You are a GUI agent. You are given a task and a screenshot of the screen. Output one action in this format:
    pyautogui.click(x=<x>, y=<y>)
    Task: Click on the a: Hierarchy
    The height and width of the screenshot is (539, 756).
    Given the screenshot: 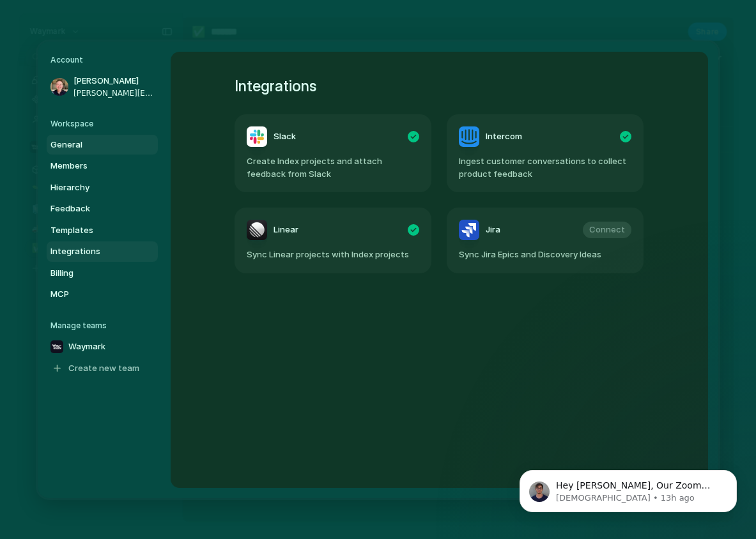 What is the action you would take?
    pyautogui.click(x=102, y=187)
    